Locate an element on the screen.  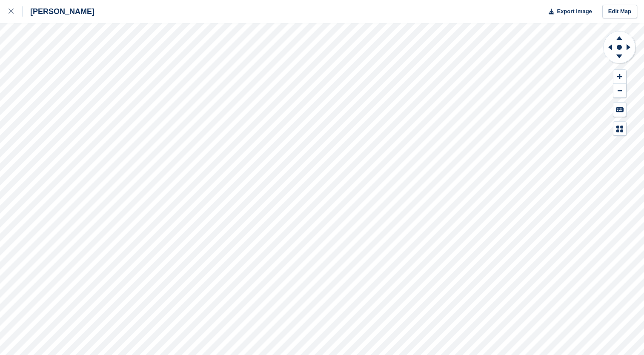
button: Zoom Out is located at coordinates (620, 91).